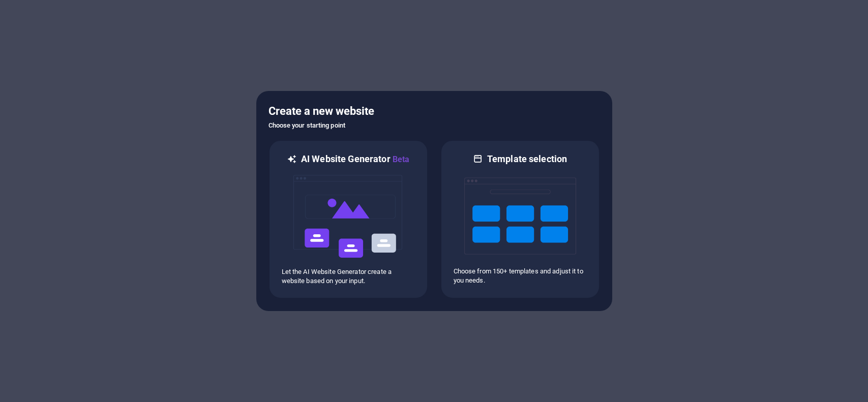 This screenshot has height=402, width=868. I want to click on img: ai, so click(348, 216).